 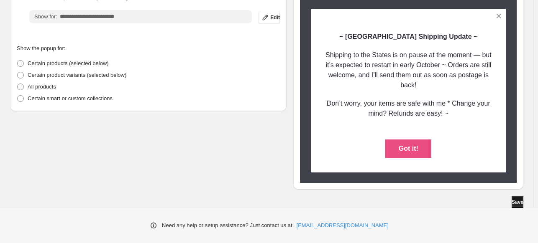 What do you see at coordinates (41, 48) in the screenshot?
I see `span: Show the popup for:` at bounding box center [41, 48].